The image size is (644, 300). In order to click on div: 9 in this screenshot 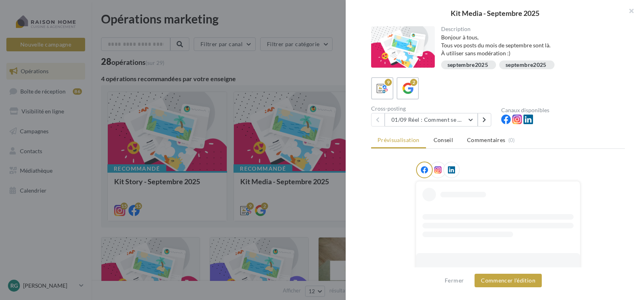, I will do `click(388, 82)`.